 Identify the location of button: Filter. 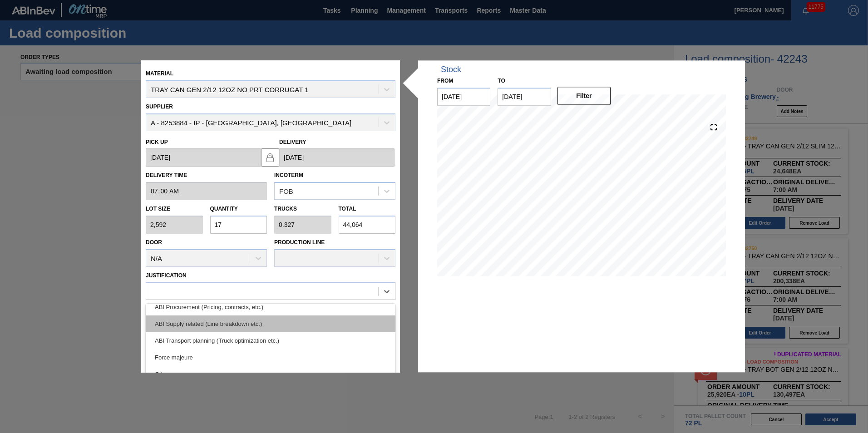
(584, 96).